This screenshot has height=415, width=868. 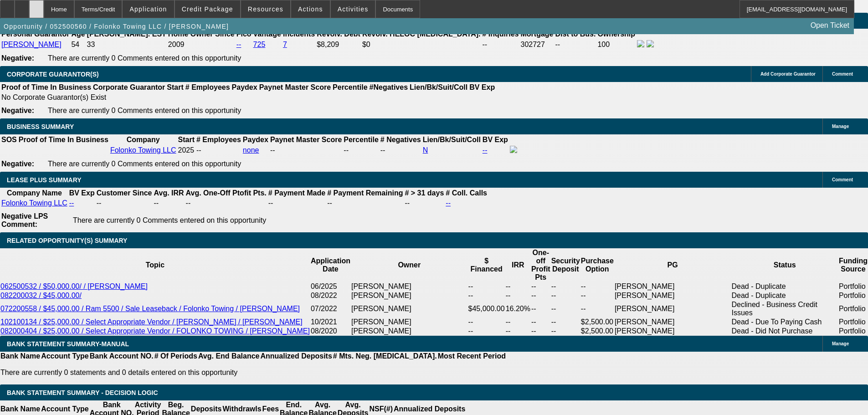 What do you see at coordinates (251, 150) in the screenshot?
I see `a: none` at bounding box center [251, 150].